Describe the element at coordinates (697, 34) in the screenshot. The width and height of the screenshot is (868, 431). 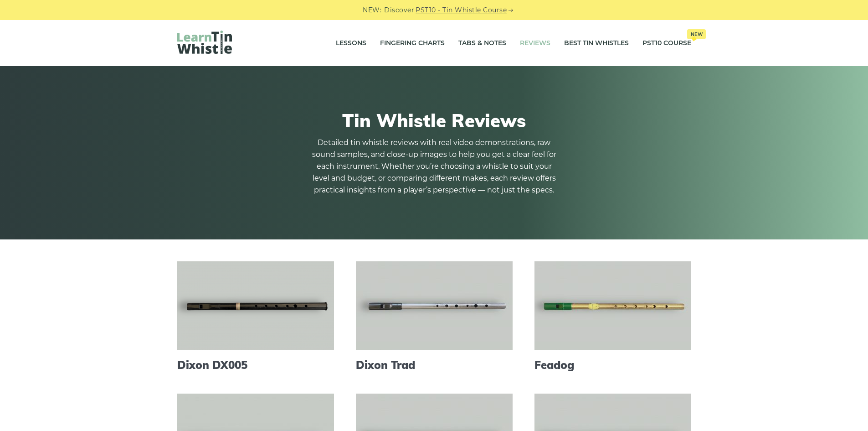
I see `span: New` at that location.